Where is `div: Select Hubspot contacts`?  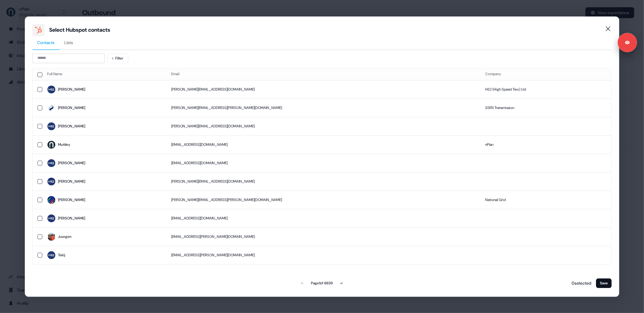 div: Select Hubspot contacts is located at coordinates (79, 30).